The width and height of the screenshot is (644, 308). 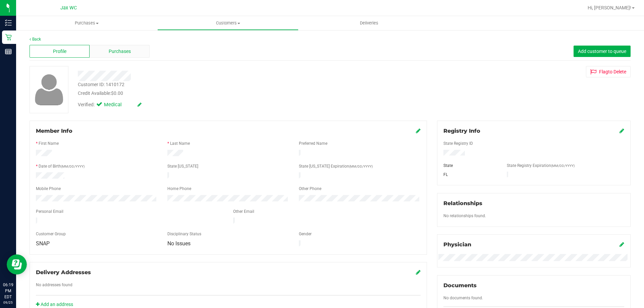 What do you see at coordinates (470, 174) in the screenshot?
I see `div: FL` at bounding box center [470, 174].